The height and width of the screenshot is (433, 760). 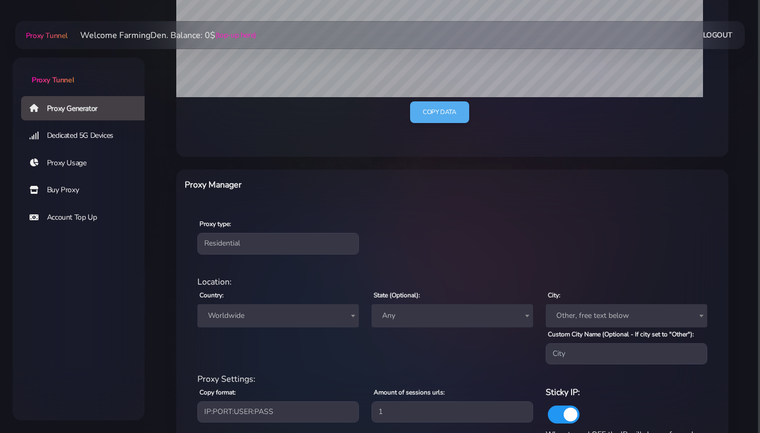 I want to click on label: City:, so click(x=554, y=295).